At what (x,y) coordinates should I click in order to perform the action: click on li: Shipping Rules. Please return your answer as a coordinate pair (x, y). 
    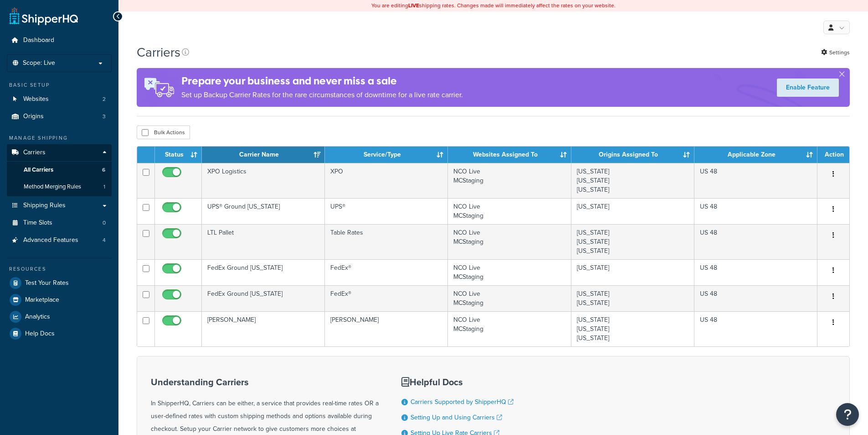
    Looking at the image, I should click on (59, 205).